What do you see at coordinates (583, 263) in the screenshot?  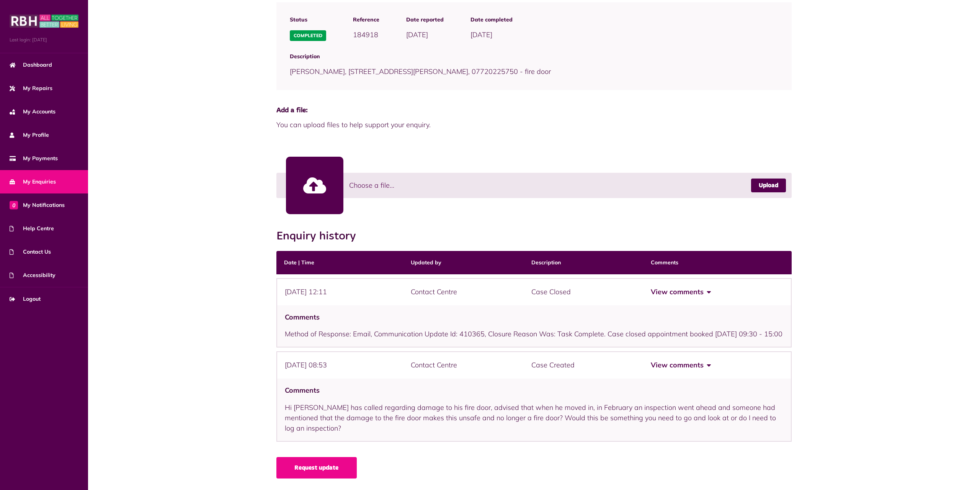 I see `th: Description` at bounding box center [583, 263].